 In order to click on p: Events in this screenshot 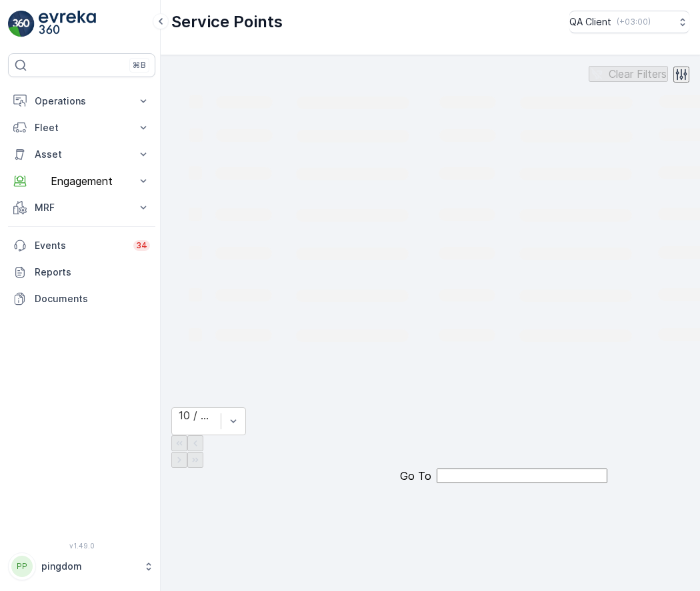, I will do `click(80, 246)`.